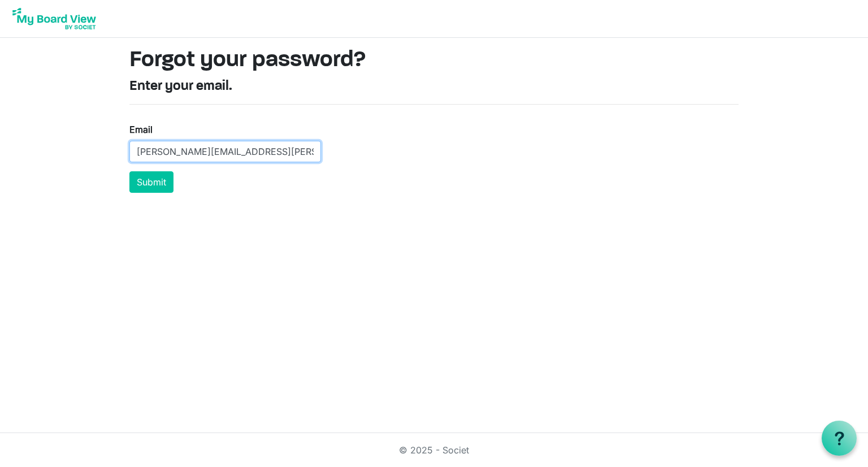 The height and width of the screenshot is (467, 868). I want to click on h4: Enter your email., so click(434, 87).